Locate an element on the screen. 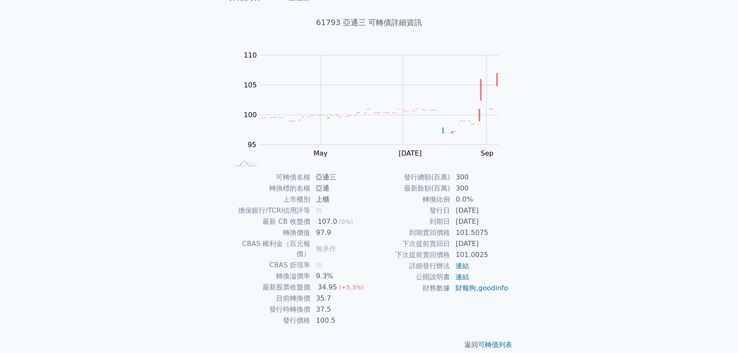  td: 發行日 is located at coordinates (409, 210).